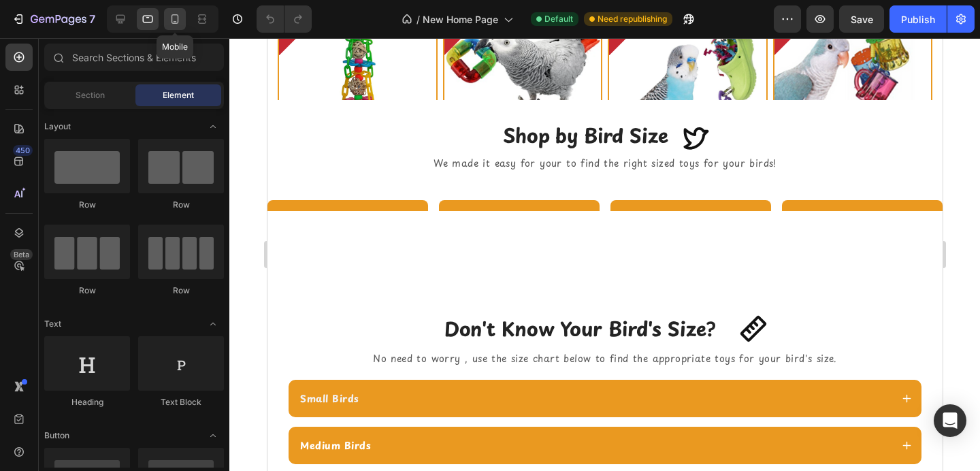  Describe the element at coordinates (918, 19) in the screenshot. I see `div: Publish` at that location.